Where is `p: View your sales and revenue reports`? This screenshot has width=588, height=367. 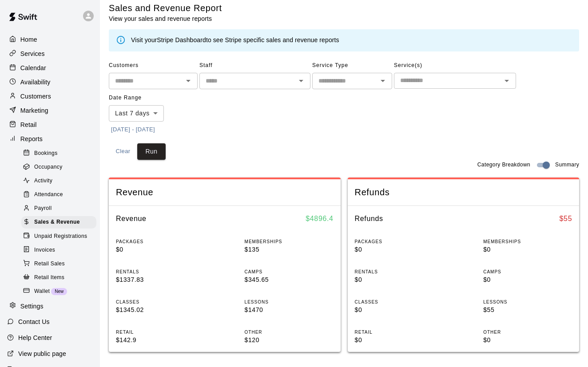
p: View your sales and revenue reports is located at coordinates (165, 19).